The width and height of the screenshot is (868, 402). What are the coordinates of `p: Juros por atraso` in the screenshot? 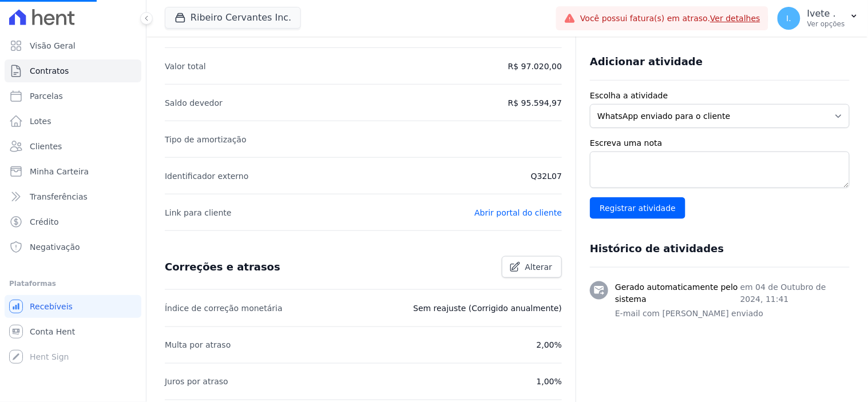 It's located at (196, 382).